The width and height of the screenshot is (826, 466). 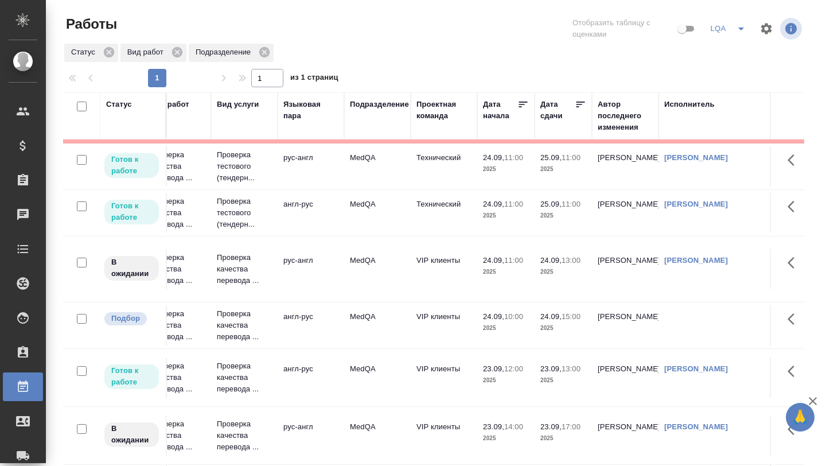 I want to click on p: 17:00, so click(x=571, y=426).